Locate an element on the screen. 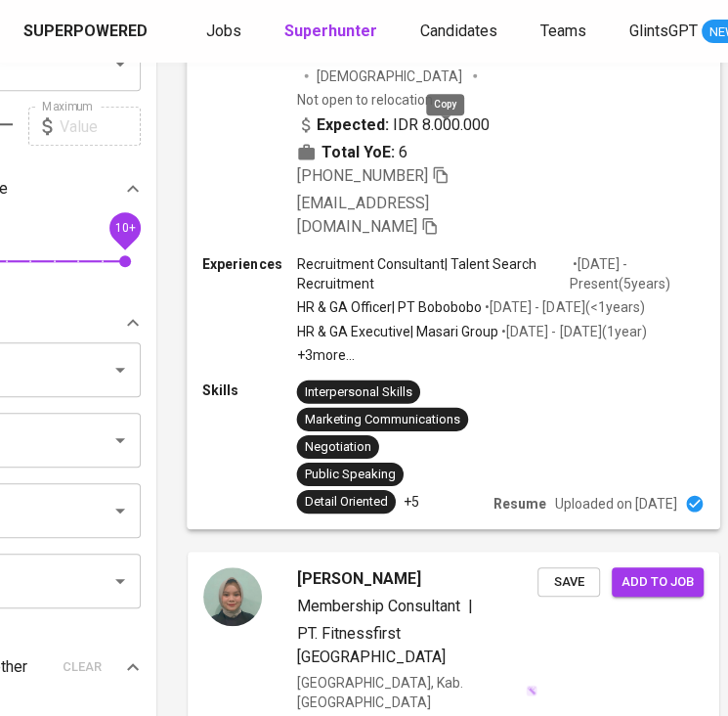 This screenshot has width=728, height=716. p: +3 more ... is located at coordinates (500, 354).